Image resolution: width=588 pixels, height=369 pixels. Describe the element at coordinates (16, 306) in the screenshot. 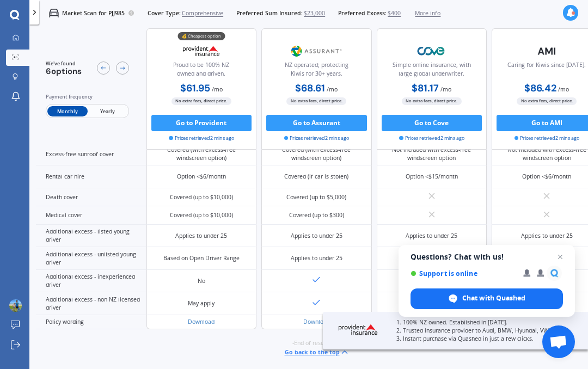

I see `img: picture` at that location.